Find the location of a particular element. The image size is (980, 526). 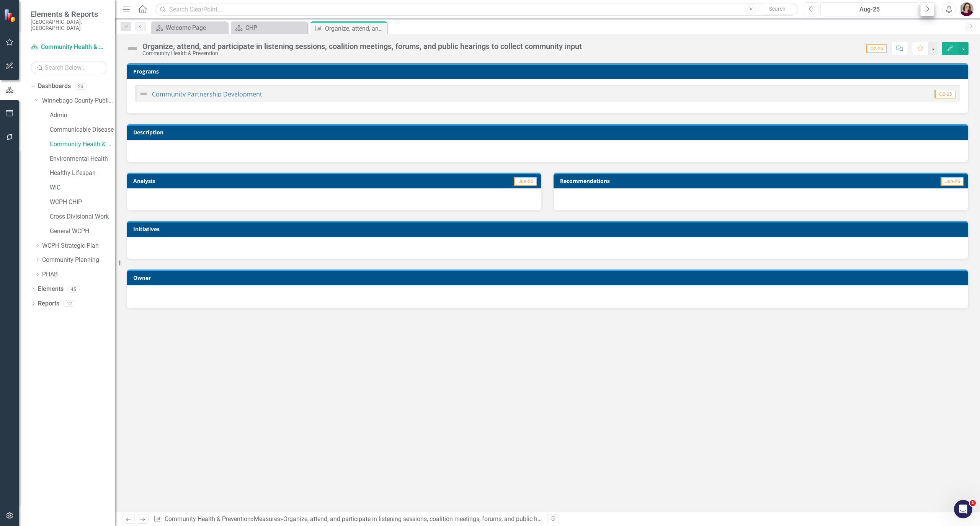

a: Environmental Health is located at coordinates (82, 159).